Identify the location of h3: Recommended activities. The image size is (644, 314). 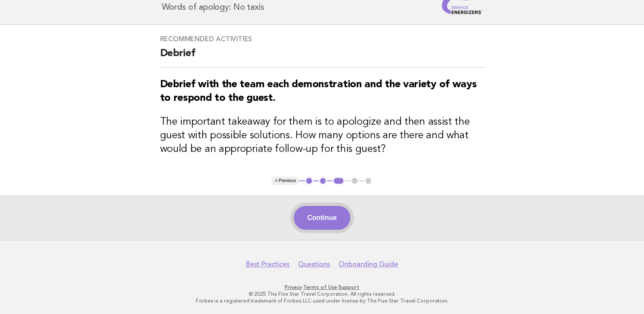
(322, 39).